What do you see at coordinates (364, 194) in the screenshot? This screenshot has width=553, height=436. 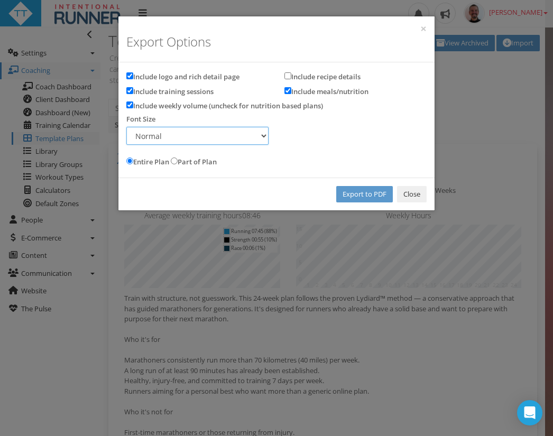 I see `a: Export to PDF` at bounding box center [364, 194].